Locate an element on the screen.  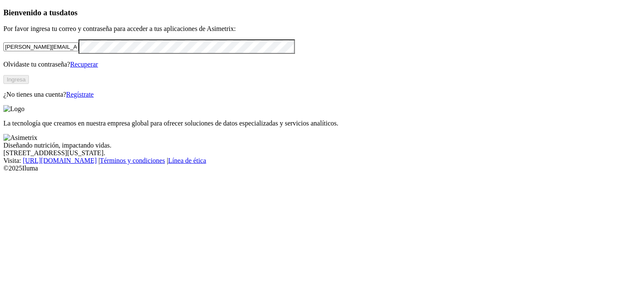
div: Visita : | | is located at coordinates (322, 161).